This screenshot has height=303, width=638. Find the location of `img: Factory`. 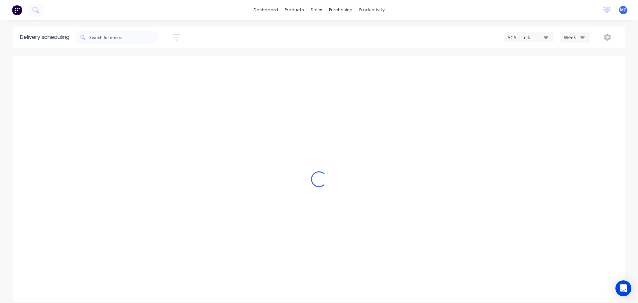

img: Factory is located at coordinates (17, 10).